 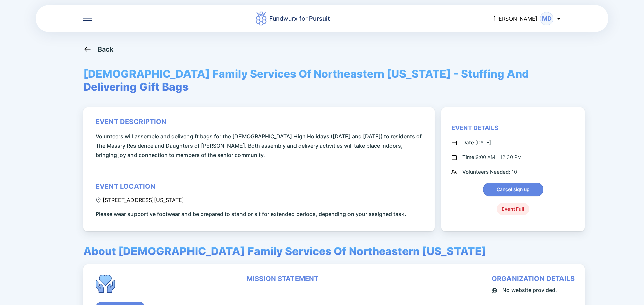 I want to click on span: Pursuit, so click(x=319, y=18).